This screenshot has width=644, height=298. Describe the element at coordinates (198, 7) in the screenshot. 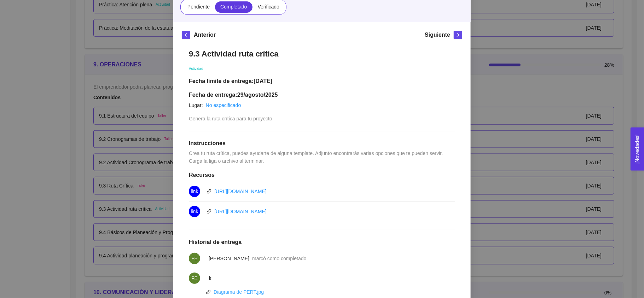

I see `span: Pendiente` at that location.